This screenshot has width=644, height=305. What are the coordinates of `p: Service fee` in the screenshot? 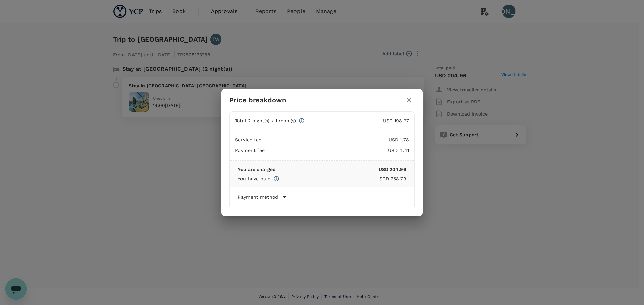 It's located at (249, 140).